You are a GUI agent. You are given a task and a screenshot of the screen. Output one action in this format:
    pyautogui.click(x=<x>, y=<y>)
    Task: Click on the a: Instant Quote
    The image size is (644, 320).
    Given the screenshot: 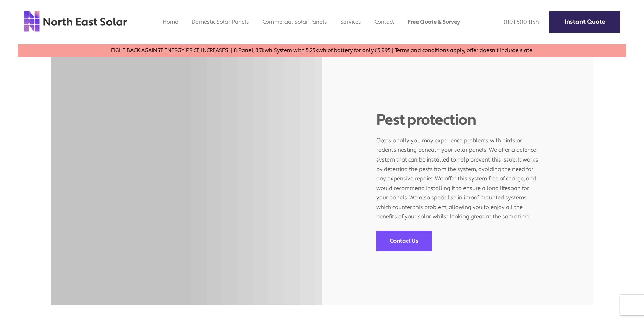 What is the action you would take?
    pyautogui.click(x=585, y=22)
    